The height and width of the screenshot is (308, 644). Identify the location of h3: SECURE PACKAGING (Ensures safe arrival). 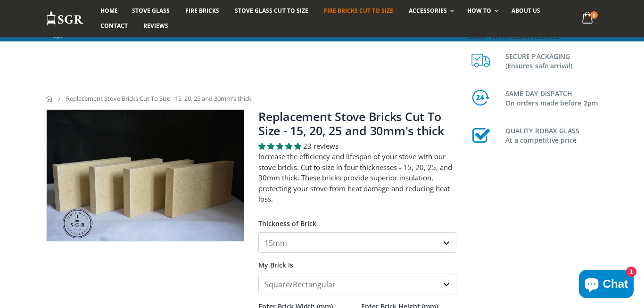
(551, 60).